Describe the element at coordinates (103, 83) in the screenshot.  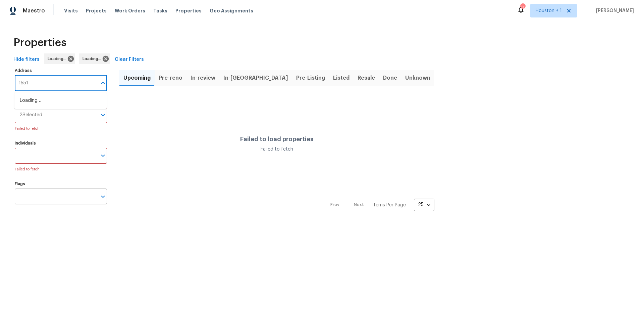
I see `button: Close` at that location.